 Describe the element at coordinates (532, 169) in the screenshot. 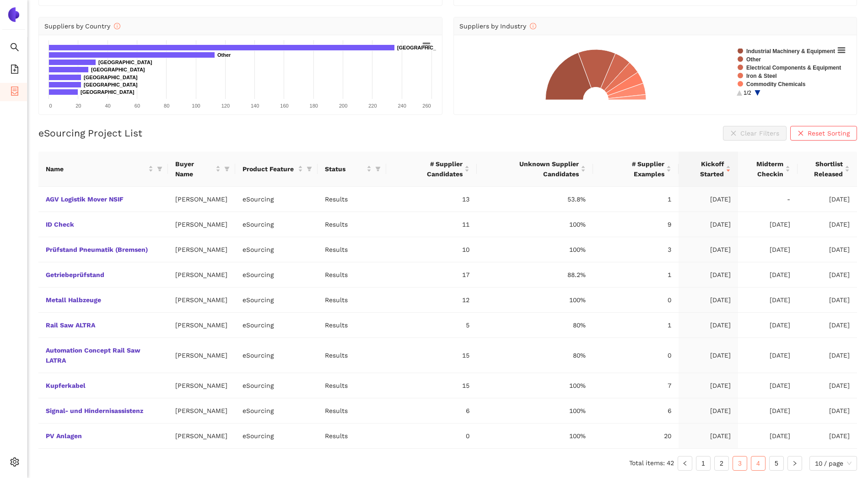

I see `span: Unknown Supplier Candidates` at that location.